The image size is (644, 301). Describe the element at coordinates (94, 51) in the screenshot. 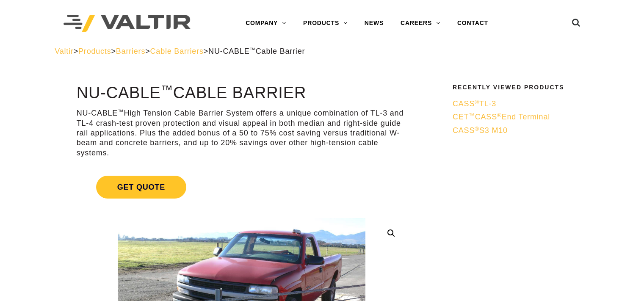

I see `span: Products` at that location.